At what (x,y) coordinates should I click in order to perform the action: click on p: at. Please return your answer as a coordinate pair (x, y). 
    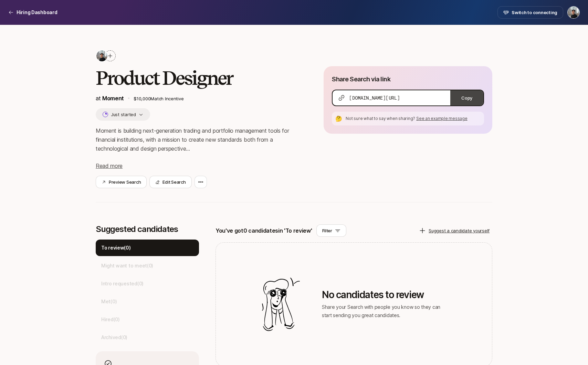
    Looking at the image, I should click on (110, 98).